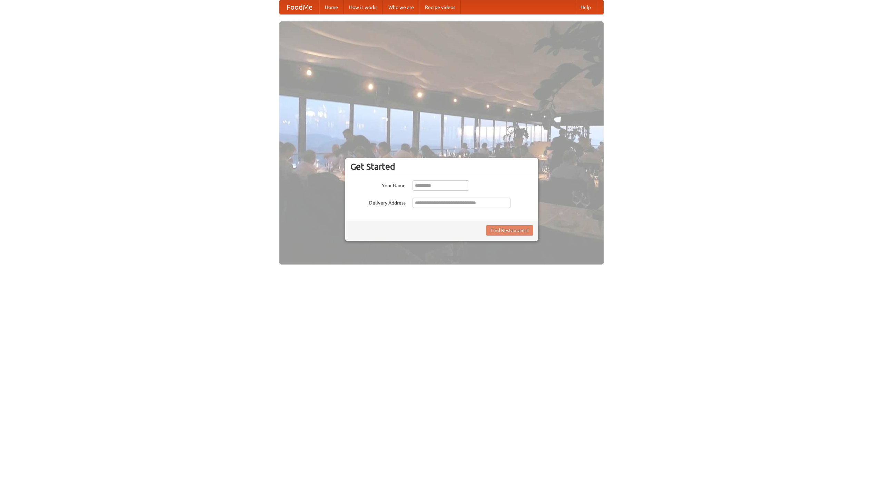 The height and width of the screenshot is (488, 883). What do you see at coordinates (363, 7) in the screenshot?
I see `a: How it works` at bounding box center [363, 7].